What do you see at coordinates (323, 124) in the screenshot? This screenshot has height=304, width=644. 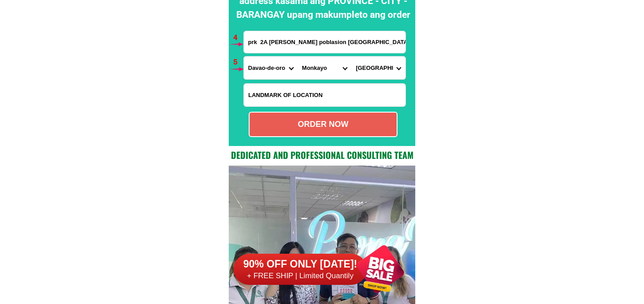 I see `div: ORDER NOW` at bounding box center [323, 124].